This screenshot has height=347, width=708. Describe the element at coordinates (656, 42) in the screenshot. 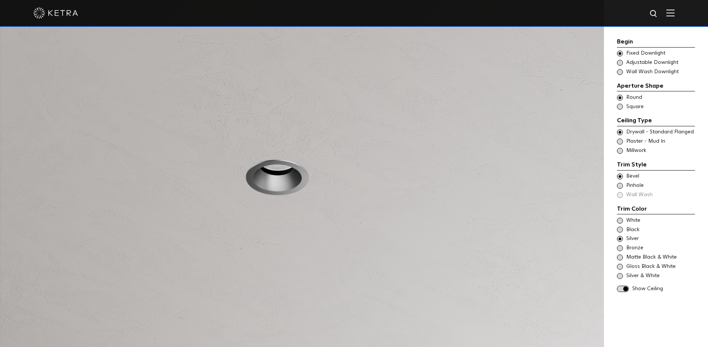

I see `div: Begin` at that location.